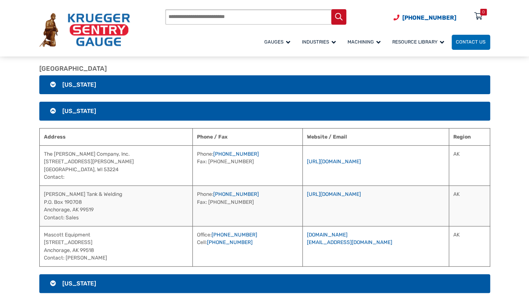 The image size is (529, 298). Describe the element at coordinates (471, 42) in the screenshot. I see `span: Contact Us` at that location.